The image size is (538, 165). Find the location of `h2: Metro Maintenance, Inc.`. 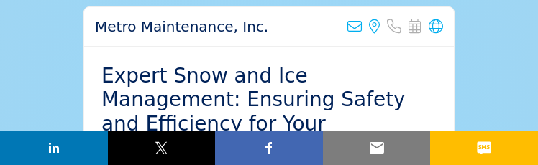

h2: Metro Maintenance, Inc. is located at coordinates (181, 27).